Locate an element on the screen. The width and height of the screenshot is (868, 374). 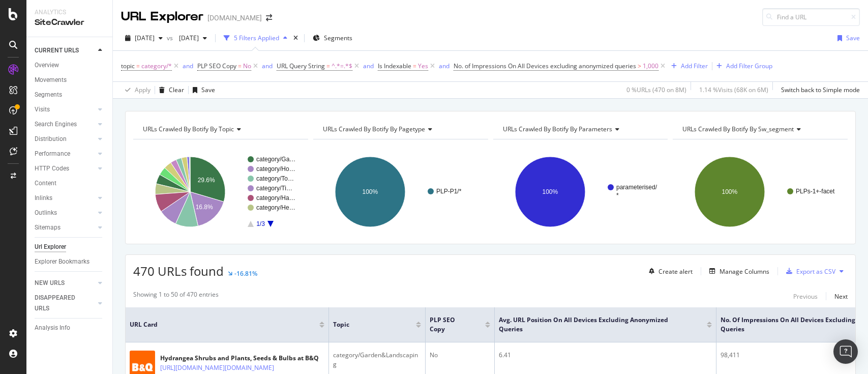
div: Visits is located at coordinates (42, 109).